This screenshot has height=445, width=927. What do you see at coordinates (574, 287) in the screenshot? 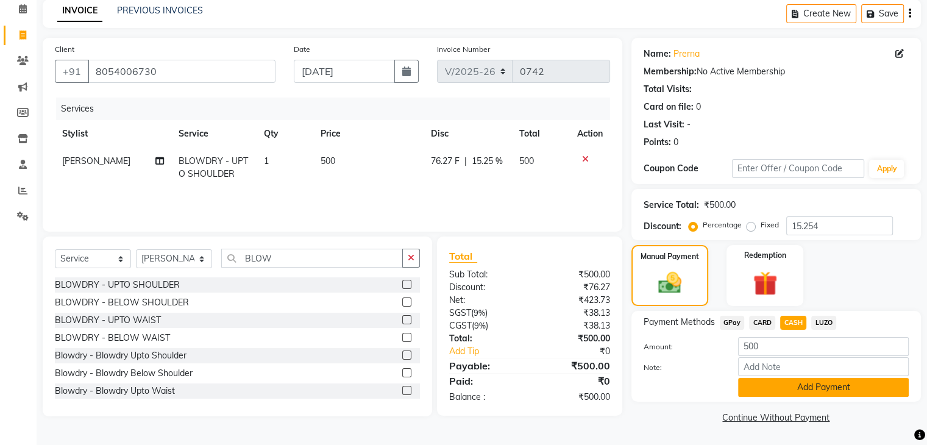
I see `div: ₹76.27` at bounding box center [574, 287].